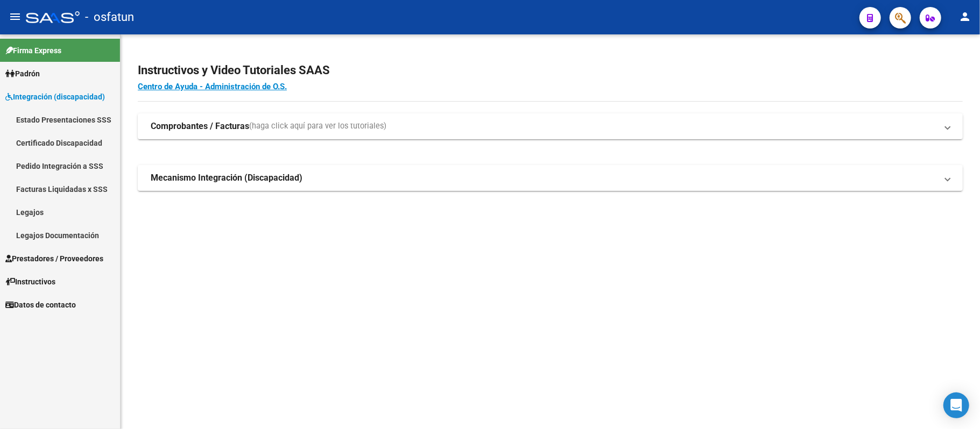 The height and width of the screenshot is (429, 980). Describe the element at coordinates (23, 74) in the screenshot. I see `span: Padrón` at that location.